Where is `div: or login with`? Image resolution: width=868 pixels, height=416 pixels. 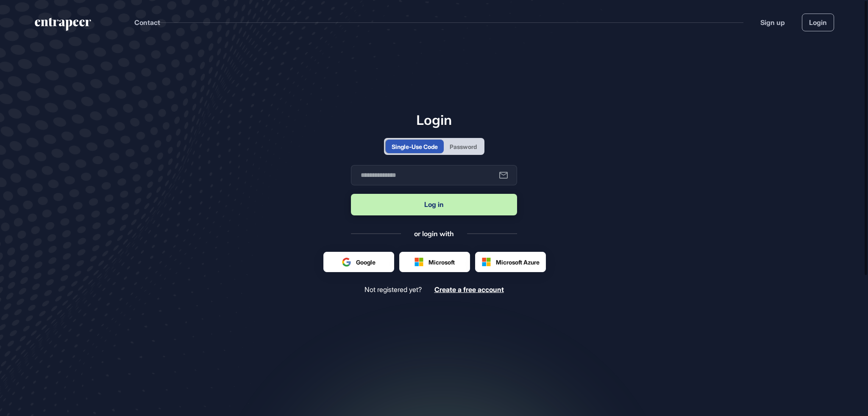
div: or login with is located at coordinates (434, 234).